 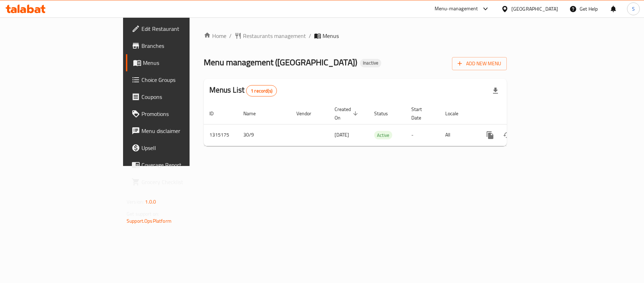 What do you see at coordinates (143, 213) in the screenshot?
I see `span: Get support on:` at bounding box center [143, 213].